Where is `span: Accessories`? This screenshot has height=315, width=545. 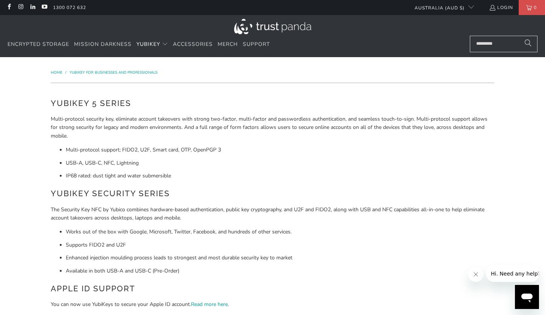
span: Accessories is located at coordinates (193, 44).